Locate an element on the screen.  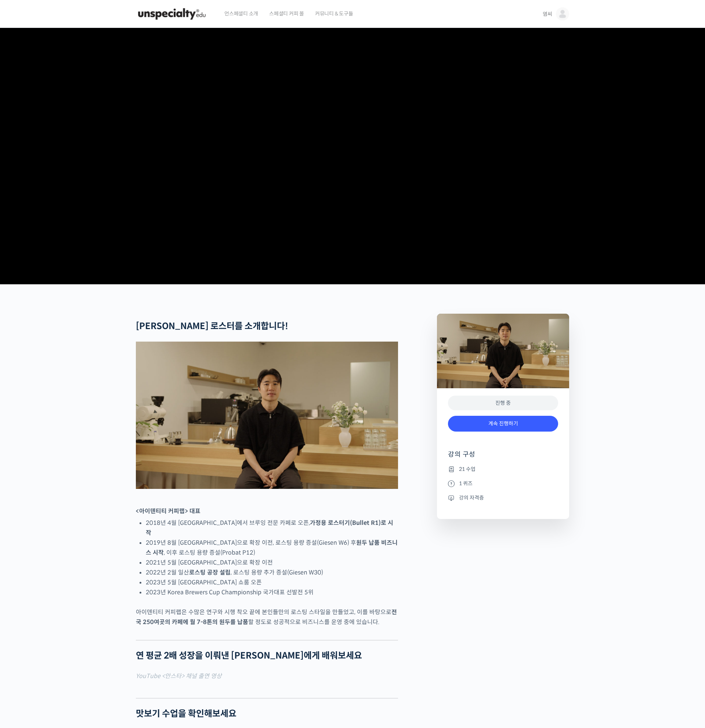
li: 강의 자격증 is located at coordinates (503, 498).